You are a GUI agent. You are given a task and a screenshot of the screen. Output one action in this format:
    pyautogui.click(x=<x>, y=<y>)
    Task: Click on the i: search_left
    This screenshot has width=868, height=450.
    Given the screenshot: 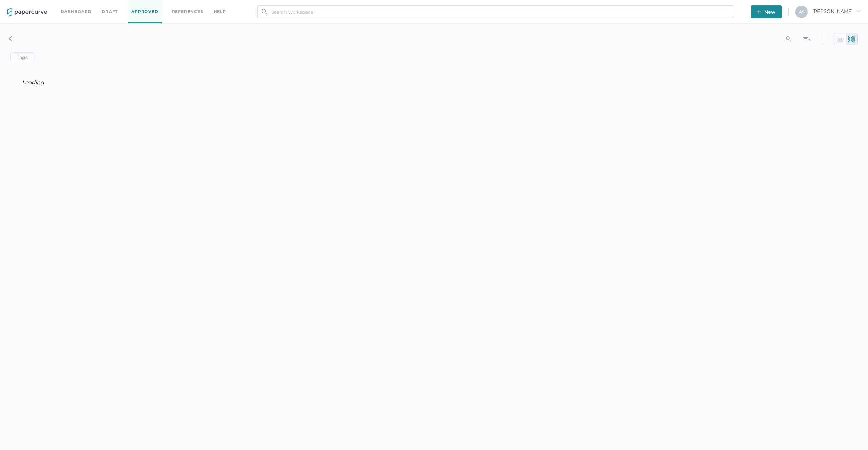 What is the action you would take?
    pyautogui.click(x=789, y=39)
    